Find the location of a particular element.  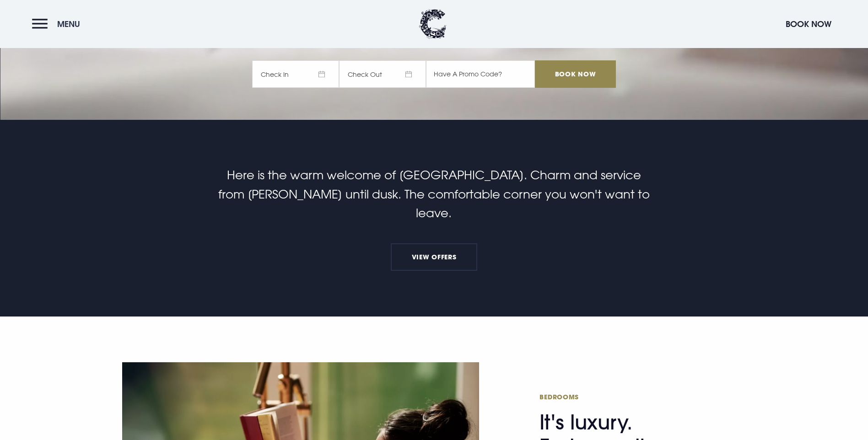

span: Check Out is located at coordinates (382, 74).